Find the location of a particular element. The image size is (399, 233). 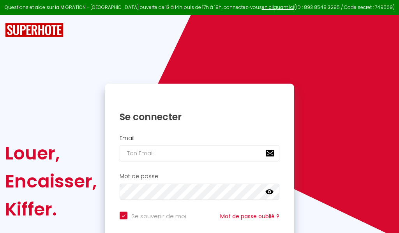

h2: Email is located at coordinates (199, 138).